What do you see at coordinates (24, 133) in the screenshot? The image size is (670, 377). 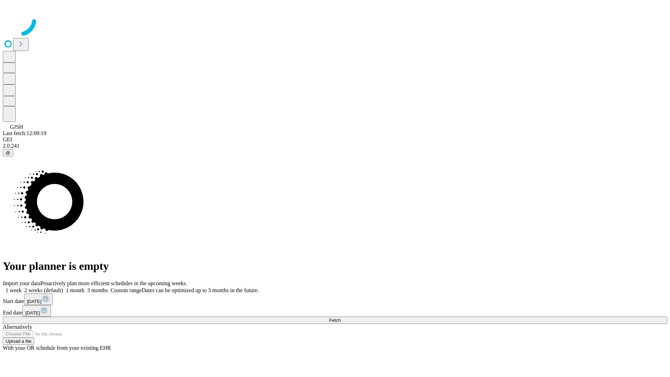 I see `span: Last fetch: 12:09:19` at bounding box center [24, 133].